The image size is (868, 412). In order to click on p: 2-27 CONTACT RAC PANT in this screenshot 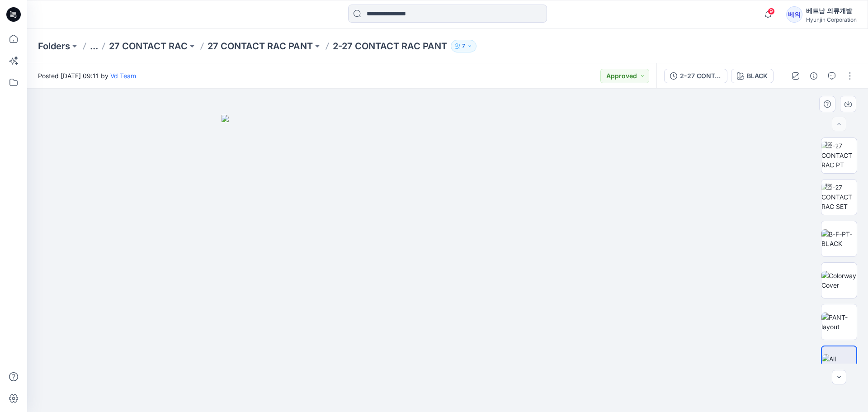, I will do `click(390, 46)`.